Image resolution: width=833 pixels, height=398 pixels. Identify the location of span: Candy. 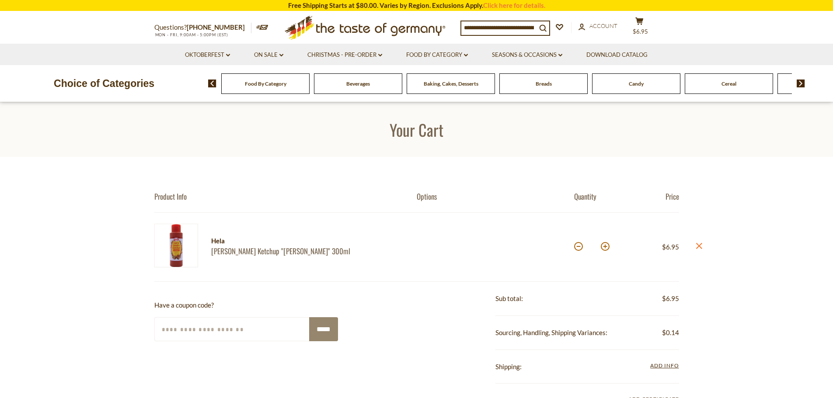
(636, 84).